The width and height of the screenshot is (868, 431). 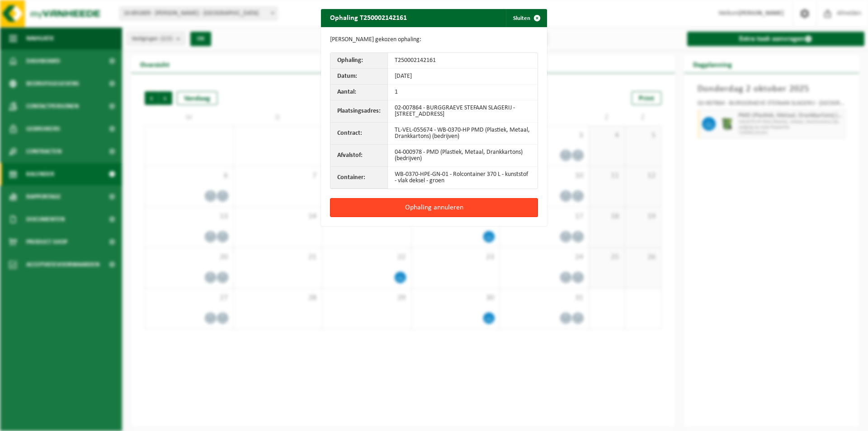 I want to click on button: Ophaling annuleren, so click(x=434, y=208).